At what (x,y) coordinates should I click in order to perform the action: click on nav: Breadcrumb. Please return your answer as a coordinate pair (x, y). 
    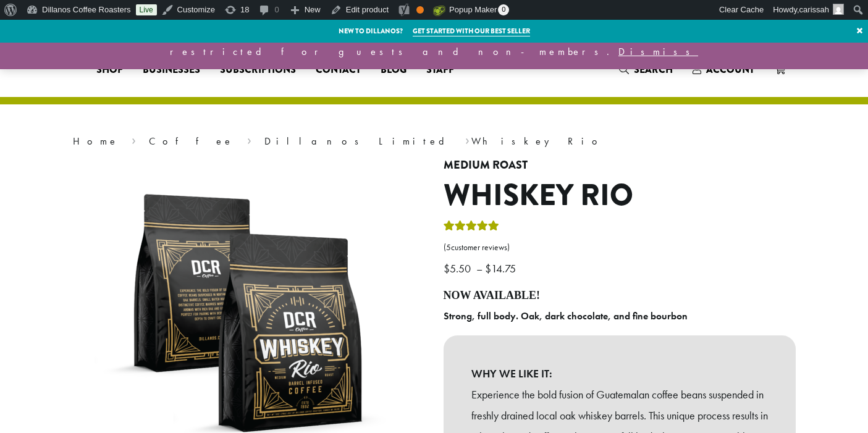
    Looking at the image, I should click on (434, 142).